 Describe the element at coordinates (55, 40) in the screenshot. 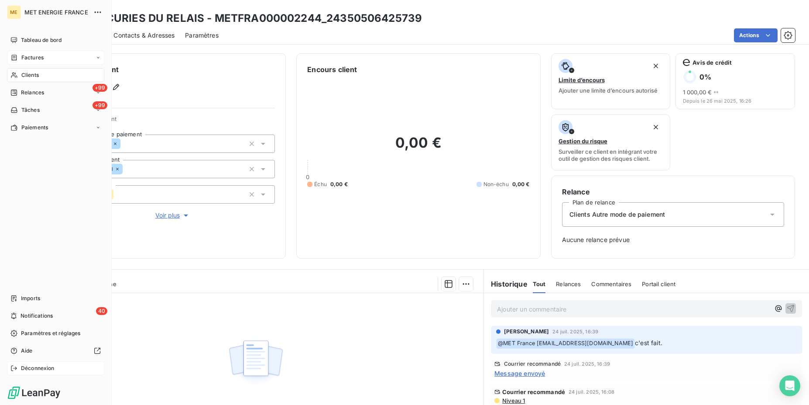

I see `a: Tableau de bord` at that location.